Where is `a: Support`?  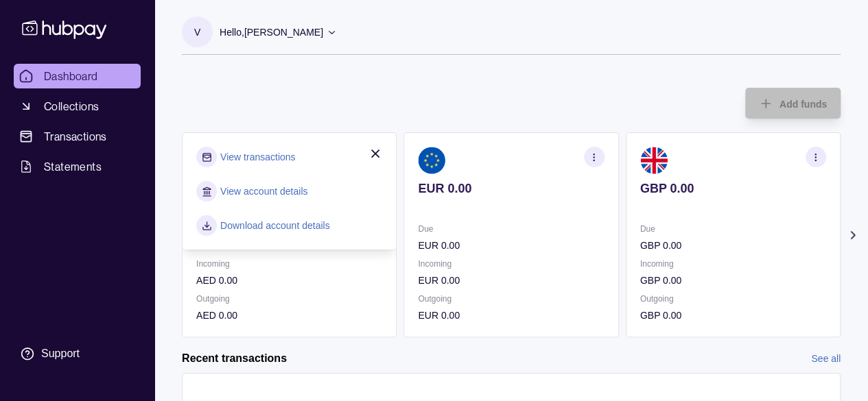 a: Support is located at coordinates (77, 354).